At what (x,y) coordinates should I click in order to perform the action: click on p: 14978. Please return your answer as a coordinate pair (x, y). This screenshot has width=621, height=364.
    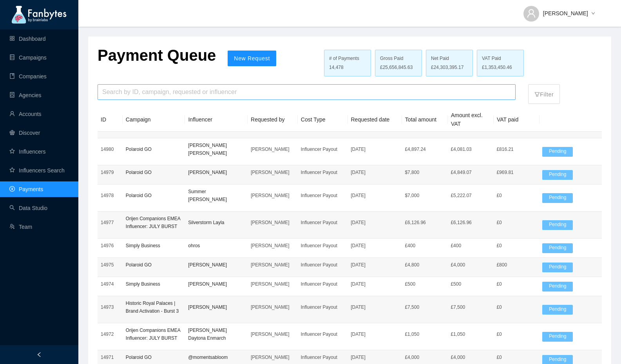
    Looking at the image, I should click on (110, 195).